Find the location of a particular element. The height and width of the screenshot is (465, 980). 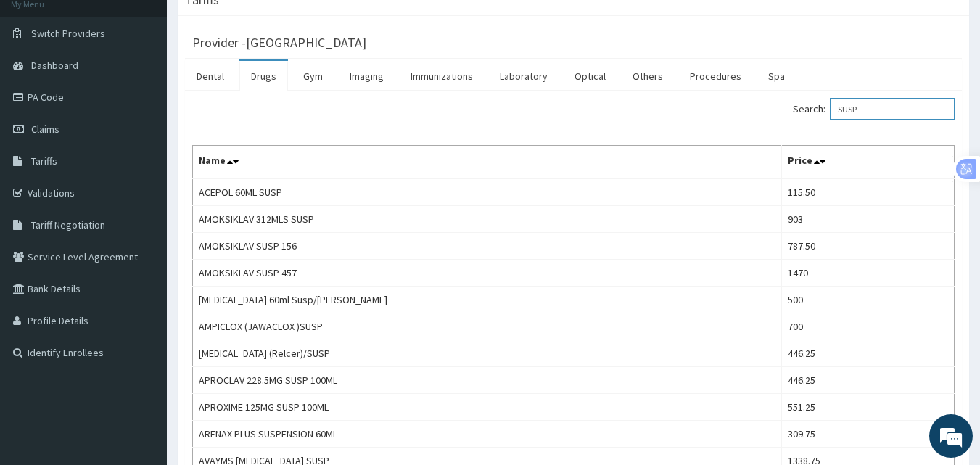

td: AMPICLOX (JAWACLOX )SUSP is located at coordinates (488, 327).